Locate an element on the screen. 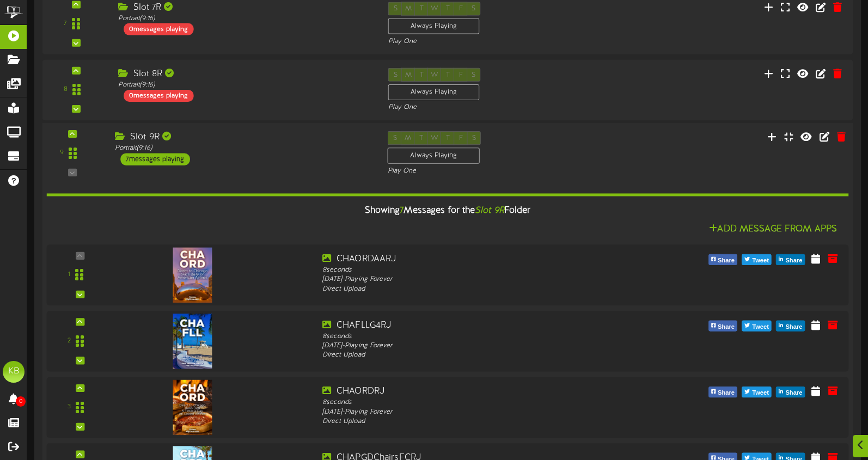  span: 0 is located at coordinates (21, 401).